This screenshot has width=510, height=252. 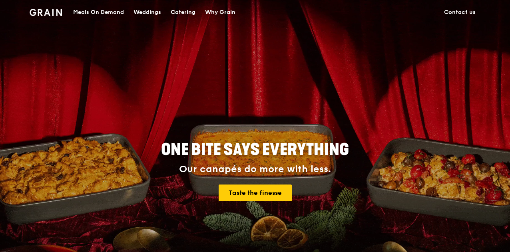 I want to click on div: Why Grain, so click(x=220, y=12).